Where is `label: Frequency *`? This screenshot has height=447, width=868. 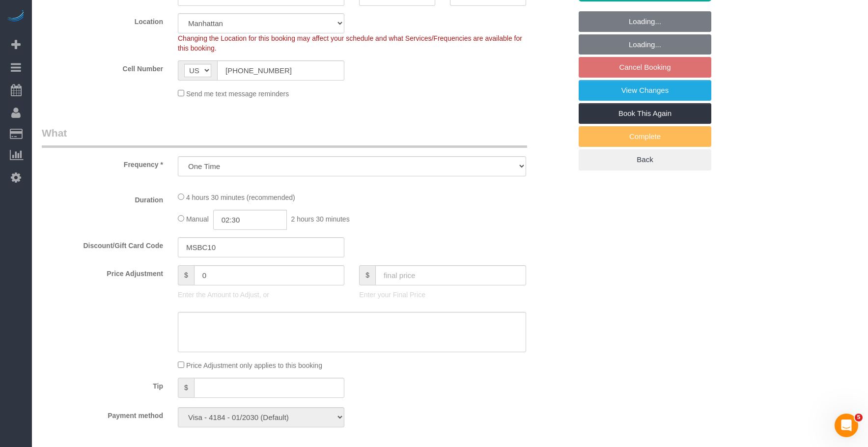 label: Frequency * is located at coordinates (102, 163).